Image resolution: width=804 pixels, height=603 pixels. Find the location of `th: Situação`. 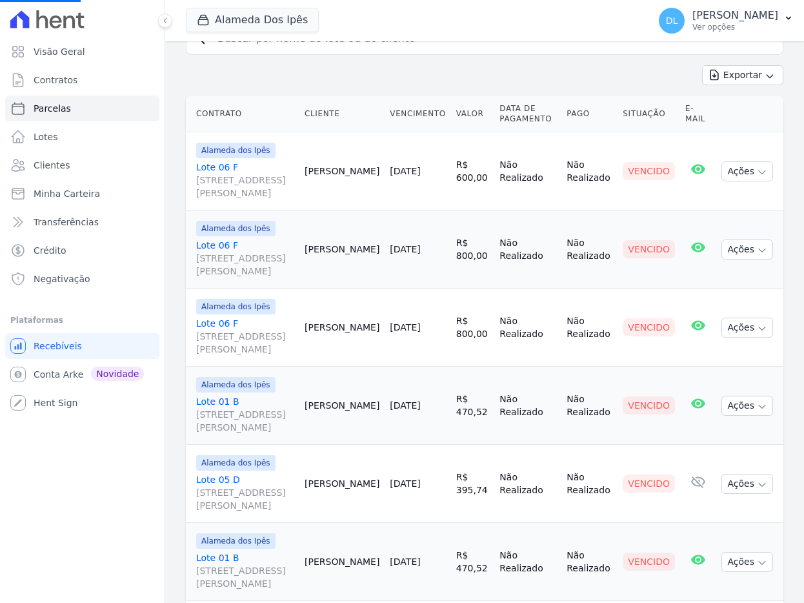

th: Situação is located at coordinates (648, 114).